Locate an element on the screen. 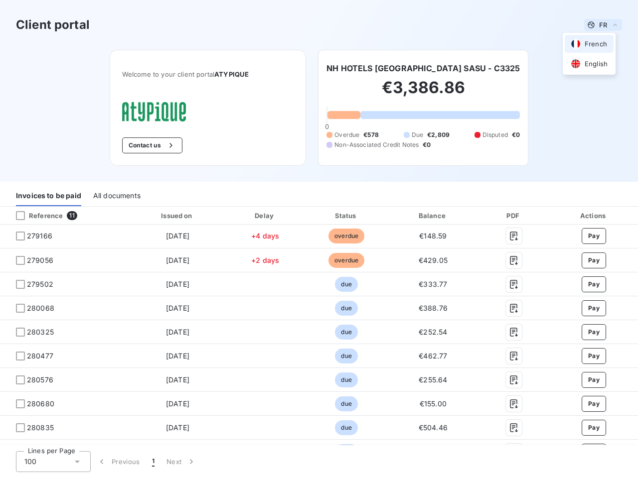 The image size is (638, 478). span: Disputed is located at coordinates (495, 135).